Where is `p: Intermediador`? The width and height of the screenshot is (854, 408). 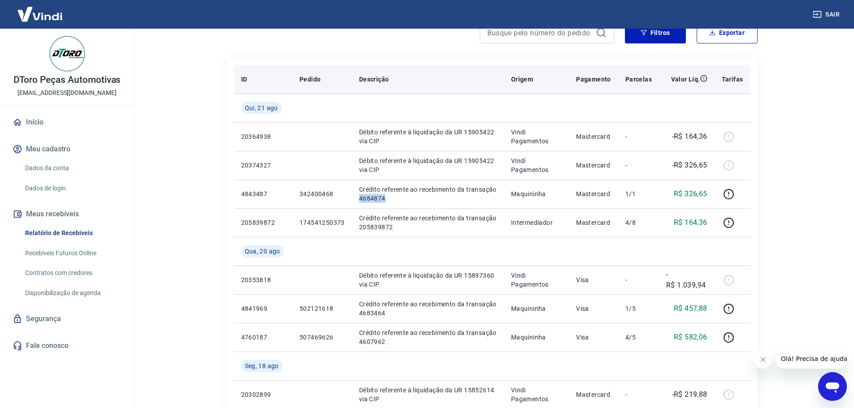
p: Intermediador is located at coordinates (536, 223).